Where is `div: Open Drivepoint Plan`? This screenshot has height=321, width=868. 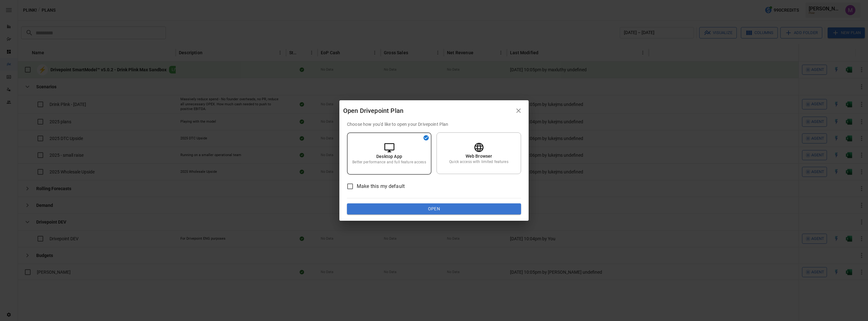
div: Open Drivepoint Plan is located at coordinates (428, 110).